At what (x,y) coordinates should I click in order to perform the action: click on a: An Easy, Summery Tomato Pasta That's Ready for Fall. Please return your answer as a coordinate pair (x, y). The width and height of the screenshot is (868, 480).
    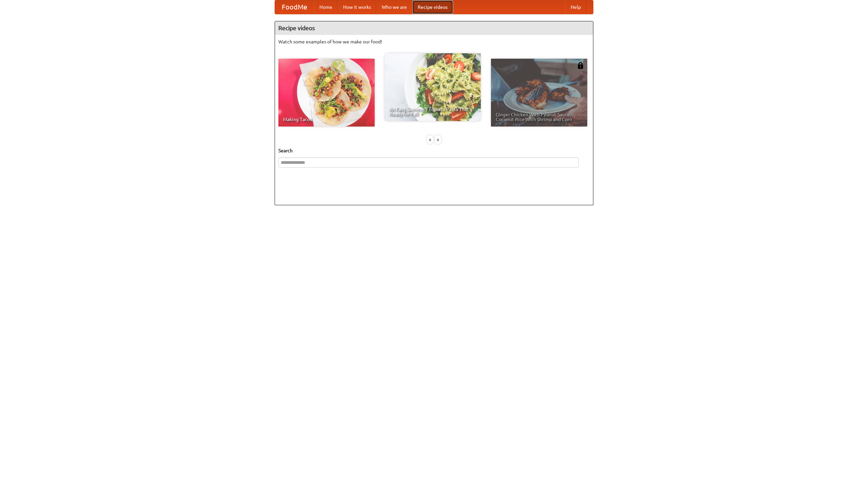
    Looking at the image, I should click on (433, 87).